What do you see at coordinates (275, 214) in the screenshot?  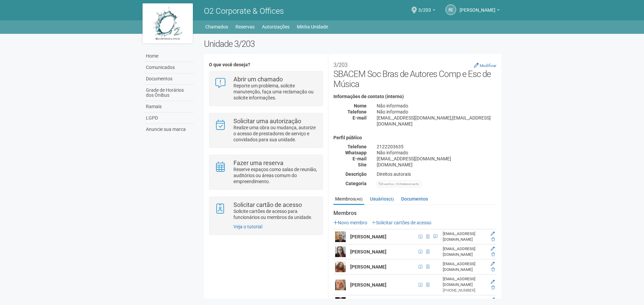 I see `p: Solicite cartões de acesso para funcionários ou membros da unidade.` at bounding box center [275, 214].